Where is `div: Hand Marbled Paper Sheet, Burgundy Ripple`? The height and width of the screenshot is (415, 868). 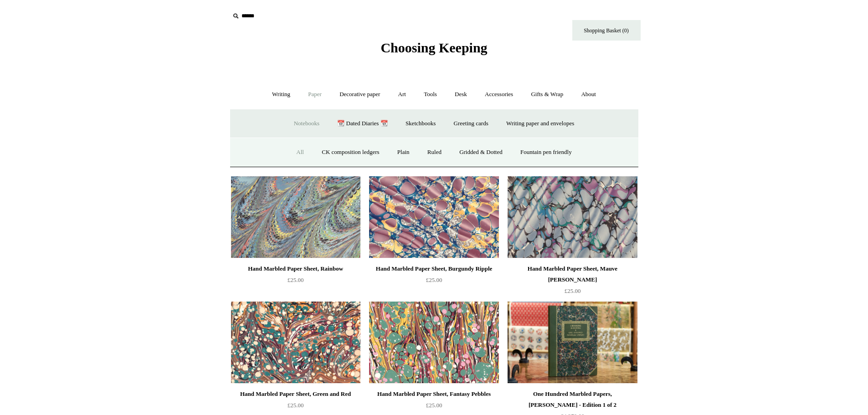 div: Hand Marbled Paper Sheet, Burgundy Ripple is located at coordinates (434, 269).